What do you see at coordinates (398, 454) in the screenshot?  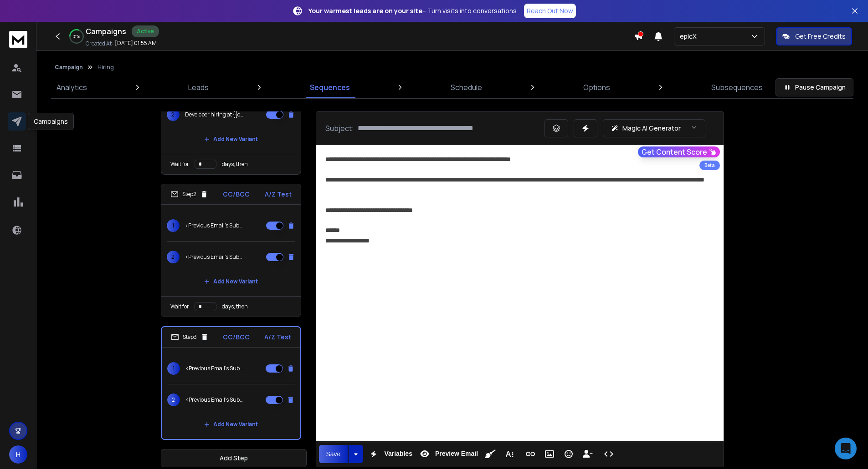 I see `span: Variables` at bounding box center [398, 454].